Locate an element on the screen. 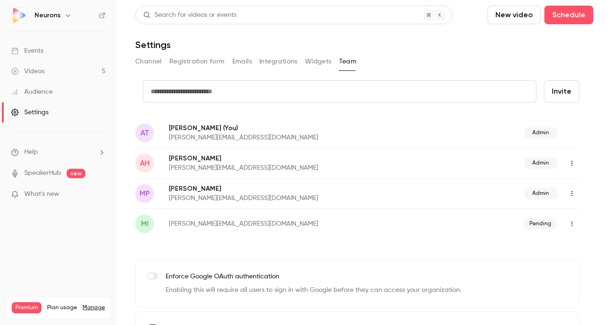 This screenshot has height=325, width=612. button: Channel is located at coordinates (148, 62).